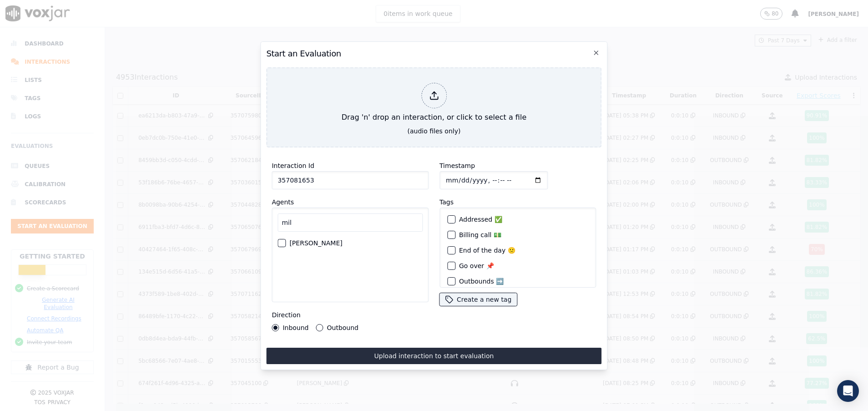  I want to click on label: Outbounds ➡️, so click(481, 281).